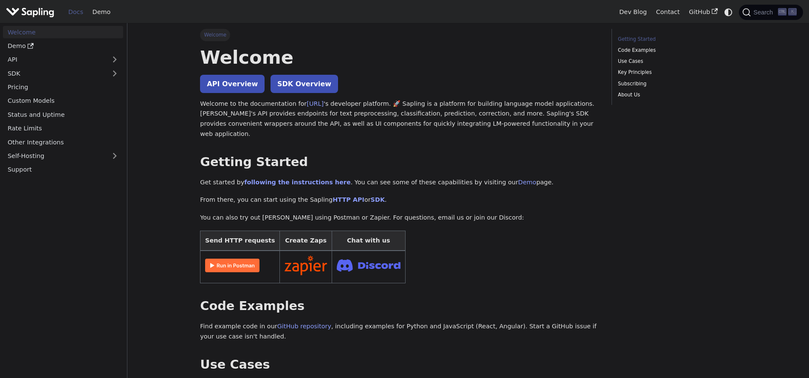 The image size is (809, 378). What do you see at coordinates (399, 331) in the screenshot?
I see `p: Find example code in our , including examples for Python and JavaScript (React, Angular). Start a...` at bounding box center [399, 331].